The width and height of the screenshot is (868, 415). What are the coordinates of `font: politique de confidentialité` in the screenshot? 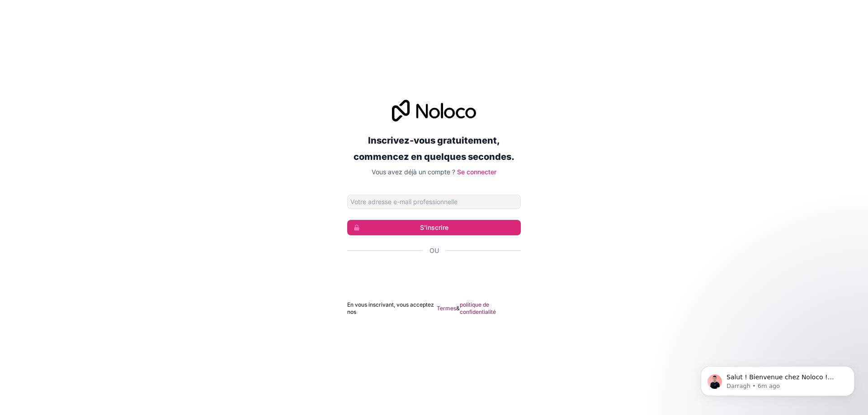 It's located at (478, 308).